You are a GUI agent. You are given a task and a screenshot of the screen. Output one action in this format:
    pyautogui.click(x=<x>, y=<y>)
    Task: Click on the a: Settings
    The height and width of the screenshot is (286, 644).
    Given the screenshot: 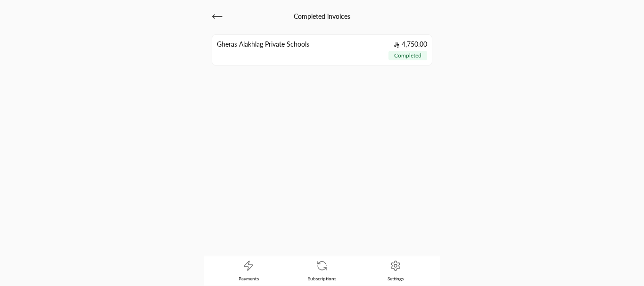 What is the action you would take?
    pyautogui.click(x=396, y=271)
    